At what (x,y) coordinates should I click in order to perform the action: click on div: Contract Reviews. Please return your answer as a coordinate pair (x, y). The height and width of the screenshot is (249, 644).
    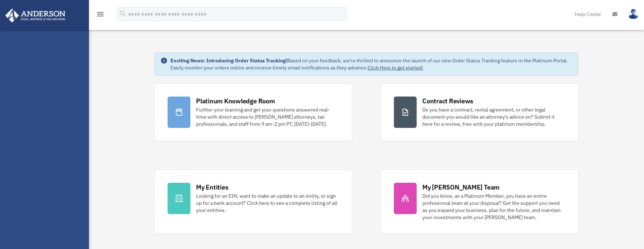
    Looking at the image, I should click on (447, 101).